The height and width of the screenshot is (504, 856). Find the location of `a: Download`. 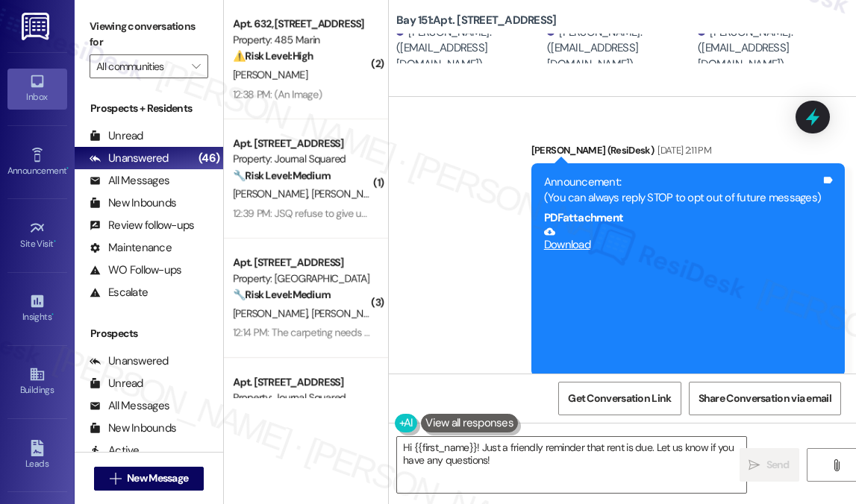

a: Download is located at coordinates (682, 238).